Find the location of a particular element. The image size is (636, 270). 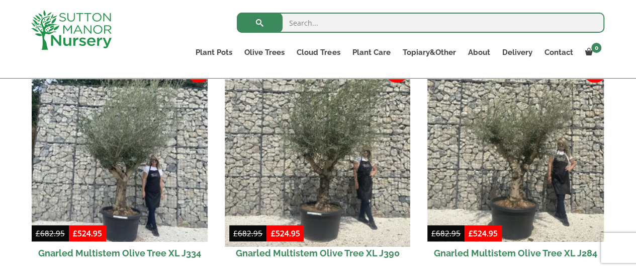

span: 0 is located at coordinates (597, 48).